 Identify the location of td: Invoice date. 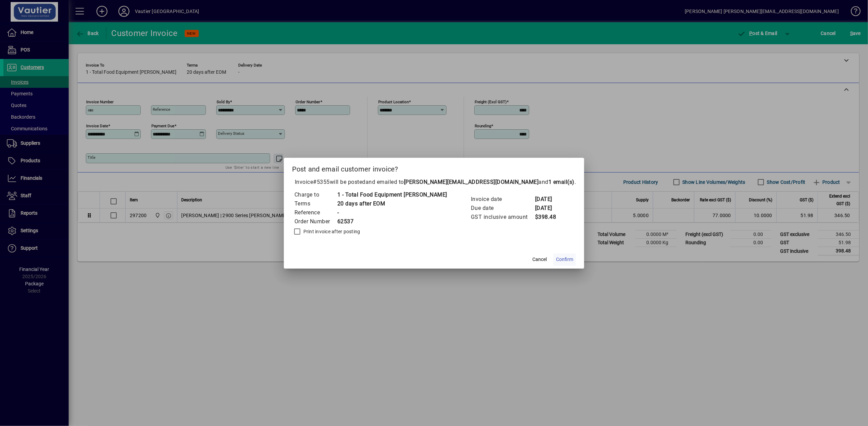
(502, 199).